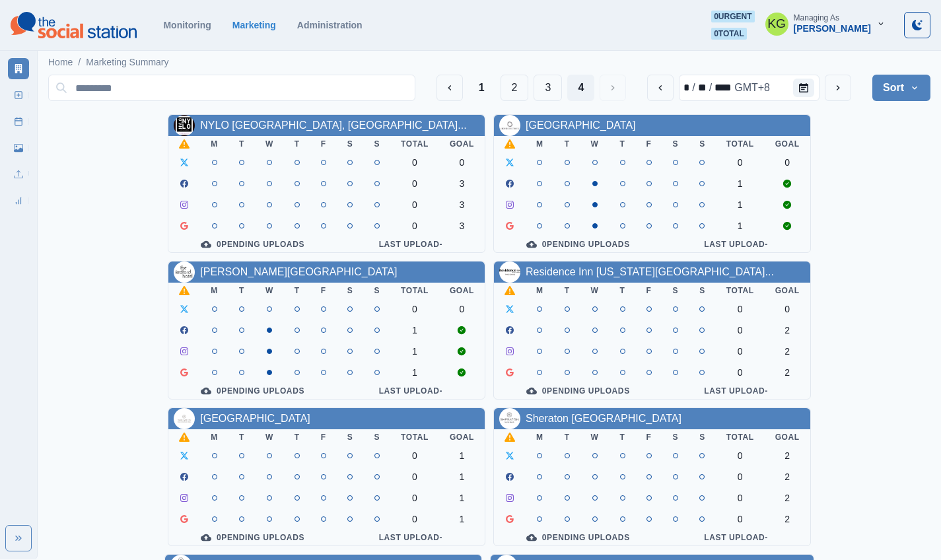 This screenshot has width=941, height=560. Describe the element at coordinates (838, 88) in the screenshot. I see `button: next` at that location.